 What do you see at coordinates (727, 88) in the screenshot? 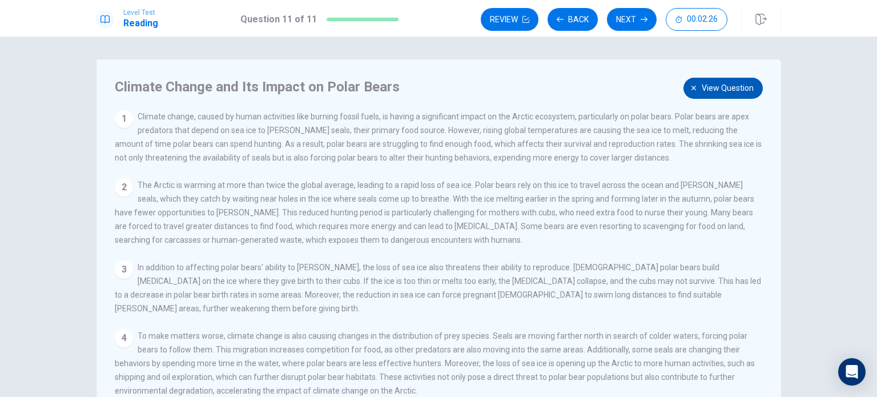
I see `span: View question` at bounding box center [727, 88].